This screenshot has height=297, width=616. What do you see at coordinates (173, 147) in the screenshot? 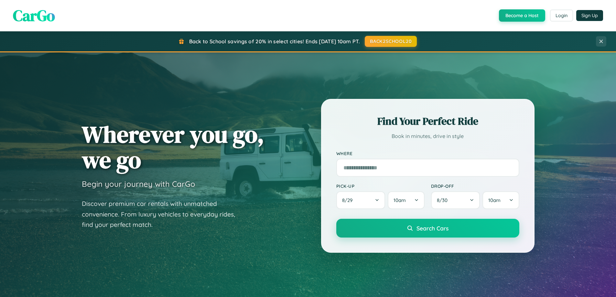
I see `h1: Wherever you go, we go` at bounding box center [173, 147].